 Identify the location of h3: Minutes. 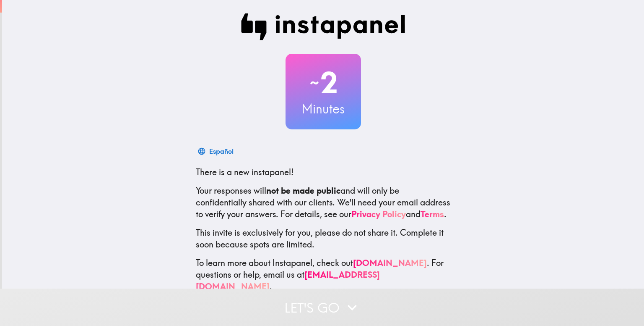
(323, 109).